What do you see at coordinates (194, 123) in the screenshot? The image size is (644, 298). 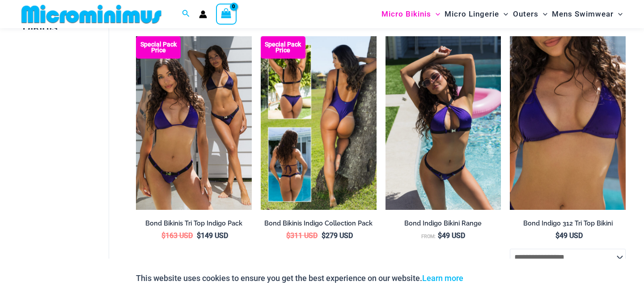 I see `a: Bond Indigo Tri Top Pack (1) Bond Indigo Tri Top Pack Back (1)Bond Indigo Tri Top Pack Back (1)` at bounding box center [194, 123].